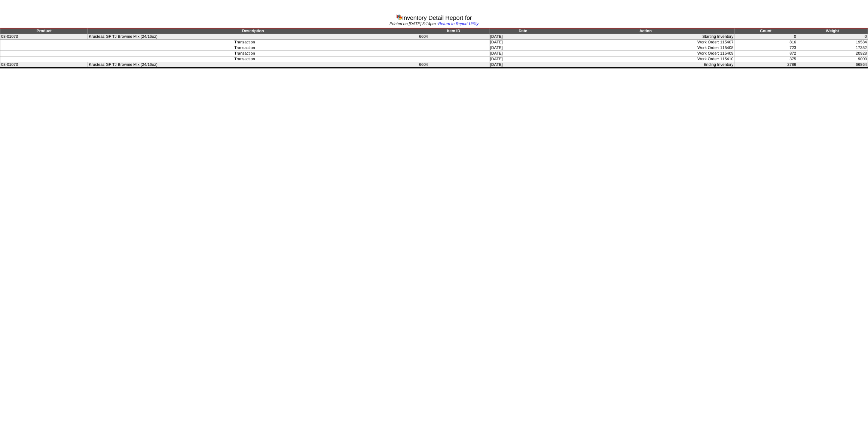  Describe the element at coordinates (454, 31) in the screenshot. I see `td: Item ID` at that location.